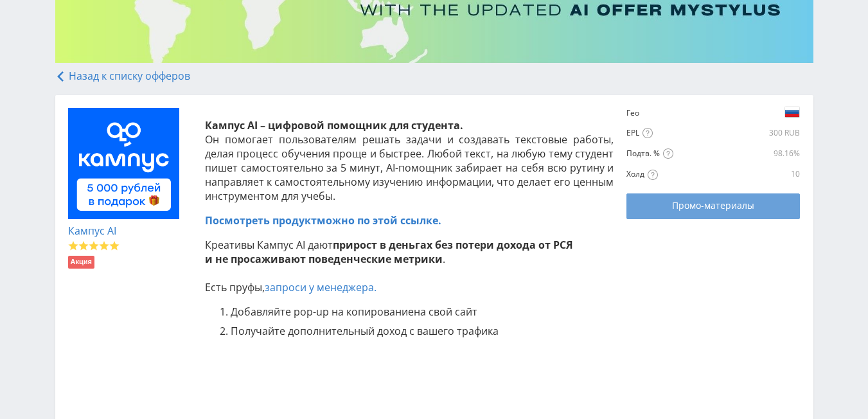  Describe the element at coordinates (92, 231) in the screenshot. I see `a: Кампус AI` at that location.